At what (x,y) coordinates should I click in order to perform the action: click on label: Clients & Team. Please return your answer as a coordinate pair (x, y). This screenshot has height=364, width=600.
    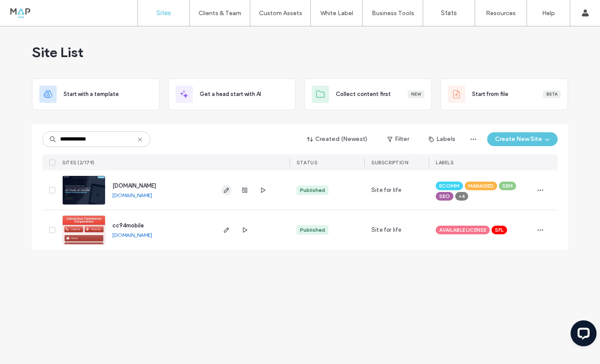
    Looking at the image, I should click on (219, 13).